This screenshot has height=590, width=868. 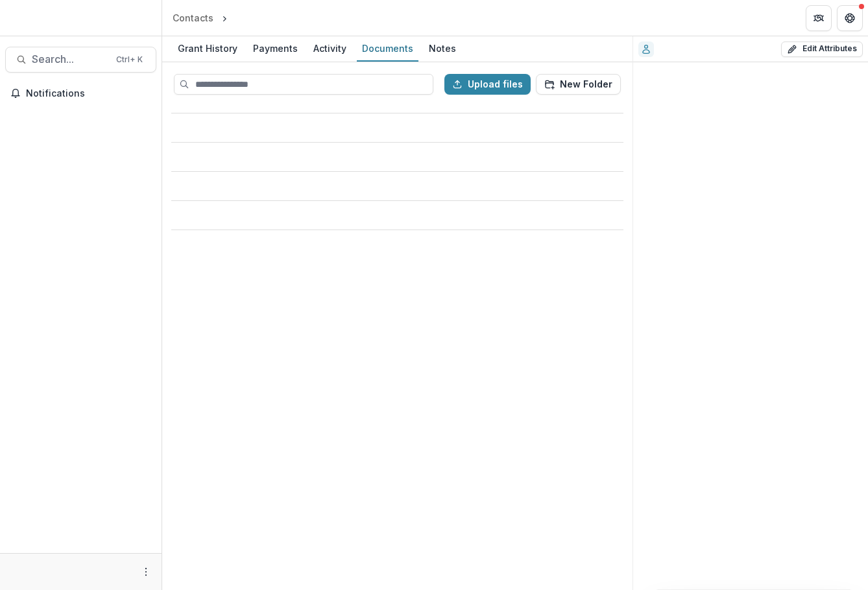 I want to click on button: Partners, so click(x=818, y=18).